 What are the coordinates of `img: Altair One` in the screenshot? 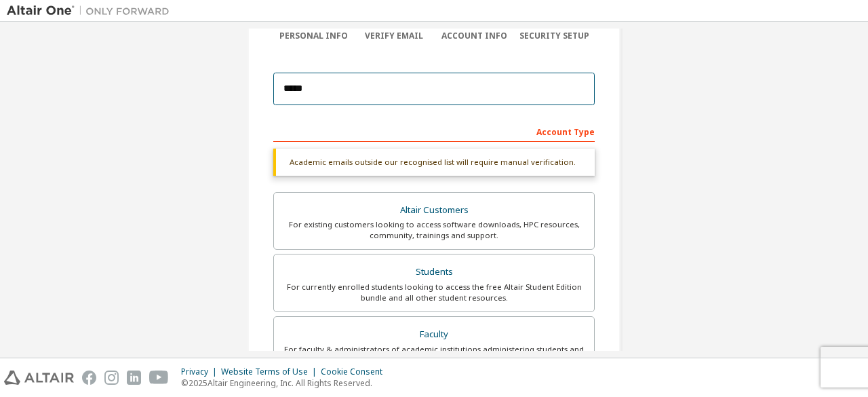 It's located at (91, 11).